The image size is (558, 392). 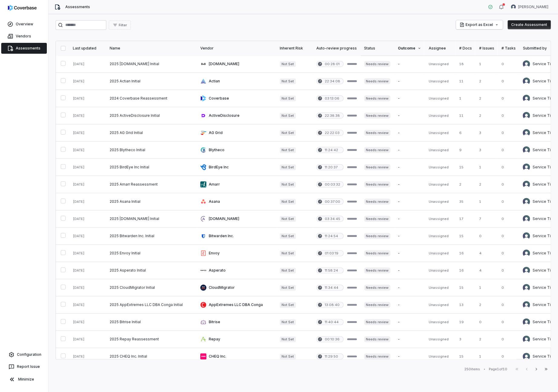 What do you see at coordinates (294, 48) in the screenshot?
I see `div: Inherent Risk` at bounding box center [294, 48].